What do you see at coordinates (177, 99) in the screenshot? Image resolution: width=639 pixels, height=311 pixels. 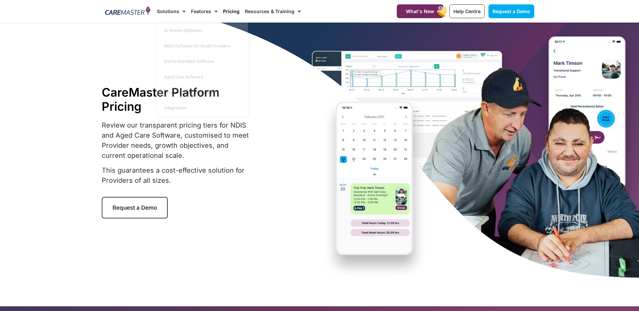 I see `h1: CareMaster Platform Pricing` at bounding box center [177, 99].